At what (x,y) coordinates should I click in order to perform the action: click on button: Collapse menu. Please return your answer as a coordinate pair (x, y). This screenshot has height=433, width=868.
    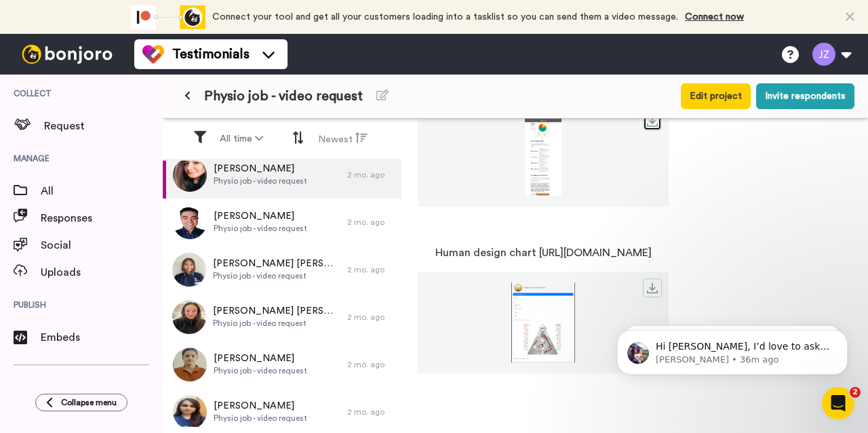
    Looking at the image, I should click on (81, 403).